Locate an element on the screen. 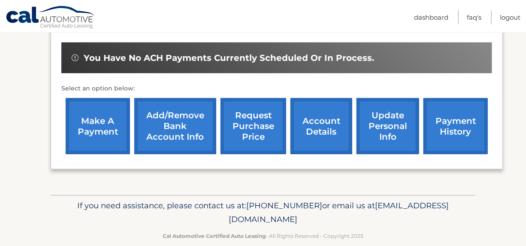 The image size is (526, 246). strong: Cal Automotive Certified Auto Leasing is located at coordinates (214, 236).